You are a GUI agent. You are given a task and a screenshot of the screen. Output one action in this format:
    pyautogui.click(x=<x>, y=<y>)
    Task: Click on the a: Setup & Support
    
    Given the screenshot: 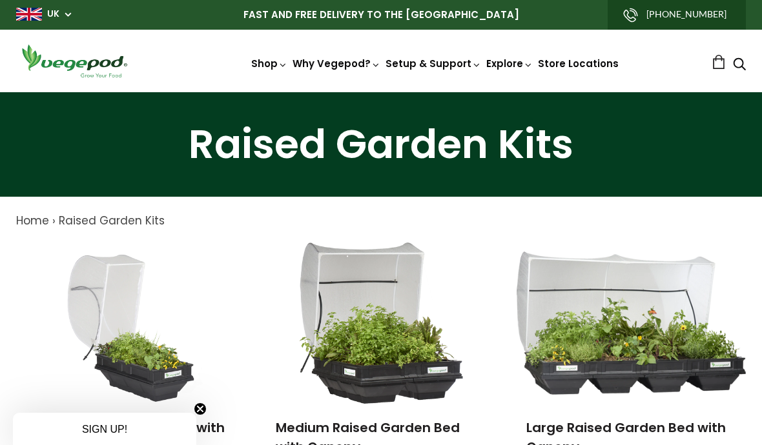 What is the action you would take?
    pyautogui.click(x=433, y=63)
    